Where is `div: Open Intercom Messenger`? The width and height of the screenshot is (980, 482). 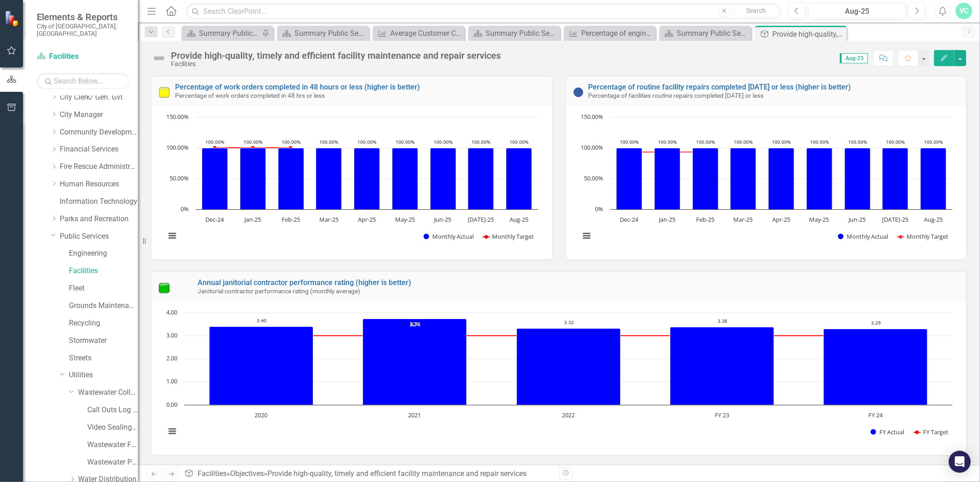
div: Open Intercom Messenger is located at coordinates (960, 462).